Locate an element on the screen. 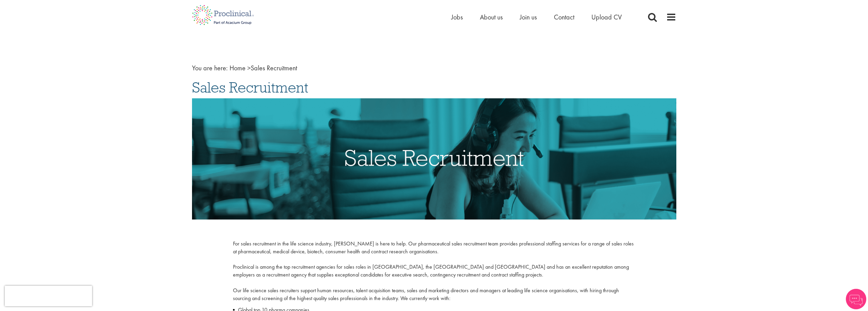  span: Contact is located at coordinates (564, 17).